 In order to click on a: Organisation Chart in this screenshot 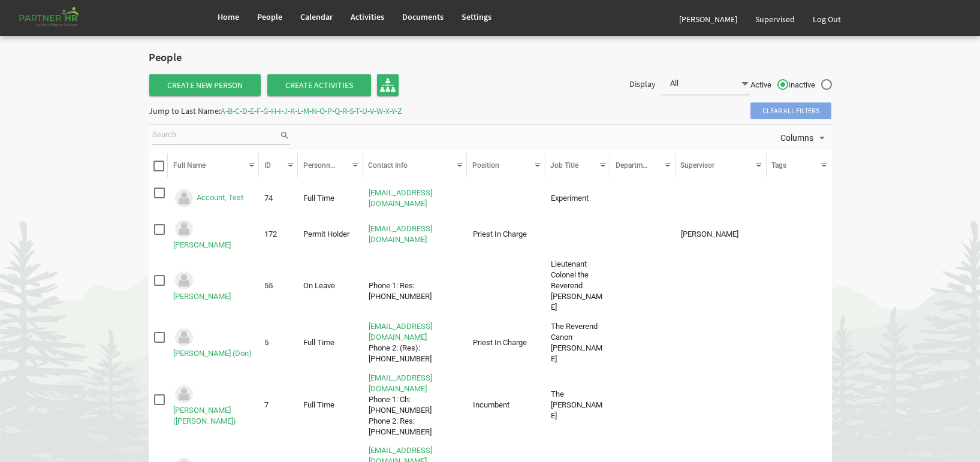, I will do `click(387, 85)`.